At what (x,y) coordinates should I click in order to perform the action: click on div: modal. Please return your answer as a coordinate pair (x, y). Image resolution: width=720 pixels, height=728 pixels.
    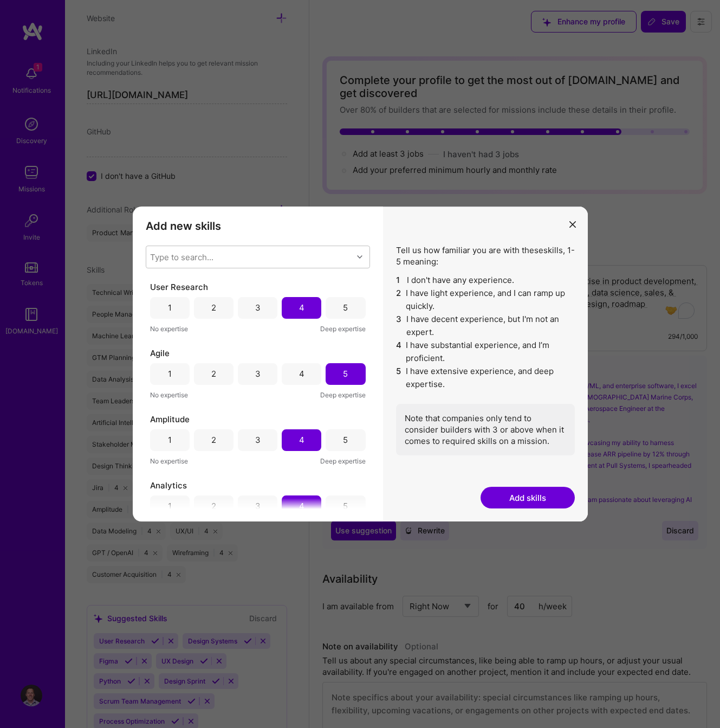
    Looking at the image, I should click on (361, 364).